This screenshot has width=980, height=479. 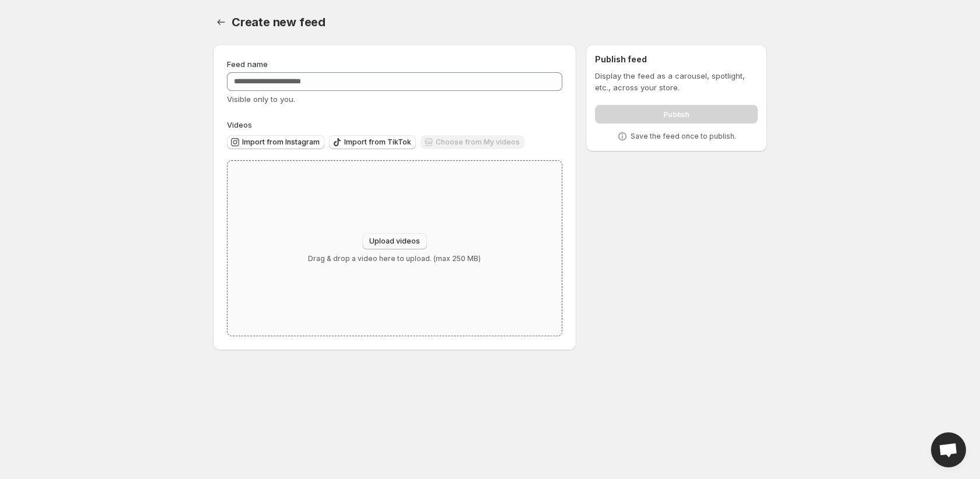 What do you see at coordinates (261, 99) in the screenshot?
I see `span: Visible only to you.` at bounding box center [261, 99].